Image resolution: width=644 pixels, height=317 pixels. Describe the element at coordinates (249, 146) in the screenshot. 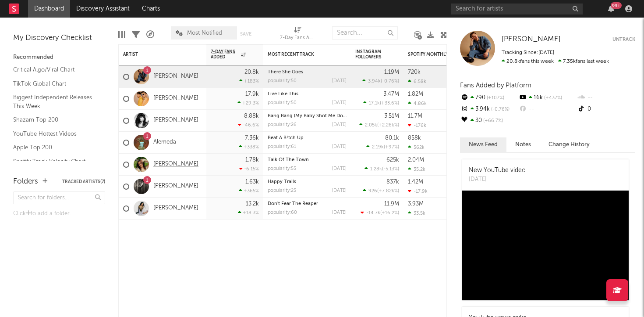

I see `div: +338 %` at that location.